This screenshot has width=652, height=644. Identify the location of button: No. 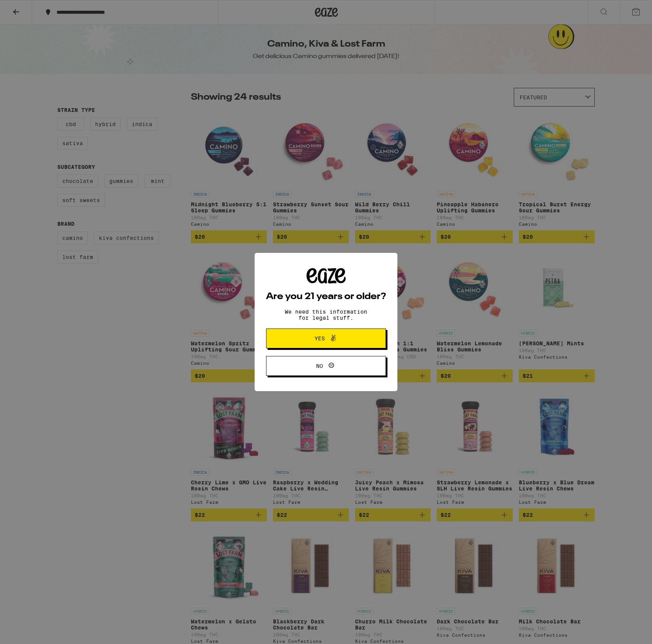
(326, 366).